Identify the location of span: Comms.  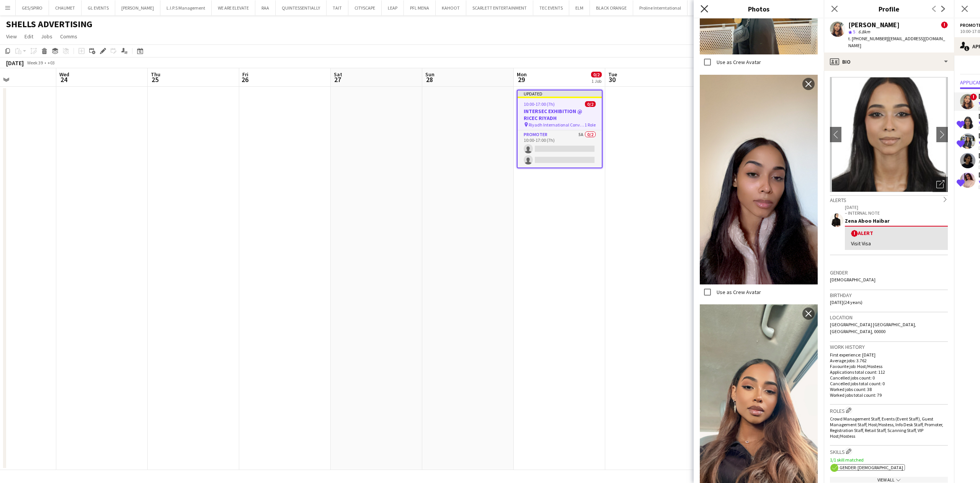
(69, 36).